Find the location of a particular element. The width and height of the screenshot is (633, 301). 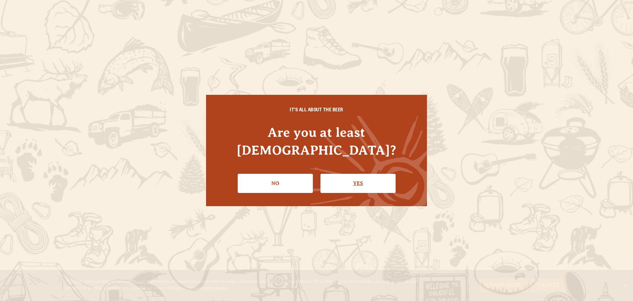

span: No is located at coordinates (625, 285).